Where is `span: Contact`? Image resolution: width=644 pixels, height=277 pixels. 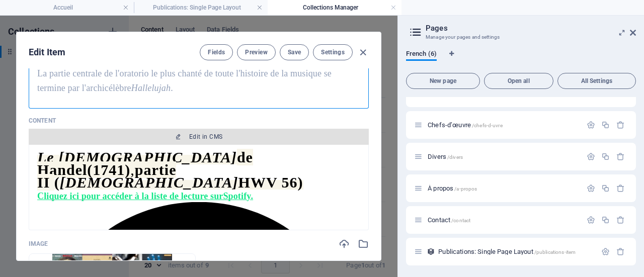
span: Contact is located at coordinates (449, 220).